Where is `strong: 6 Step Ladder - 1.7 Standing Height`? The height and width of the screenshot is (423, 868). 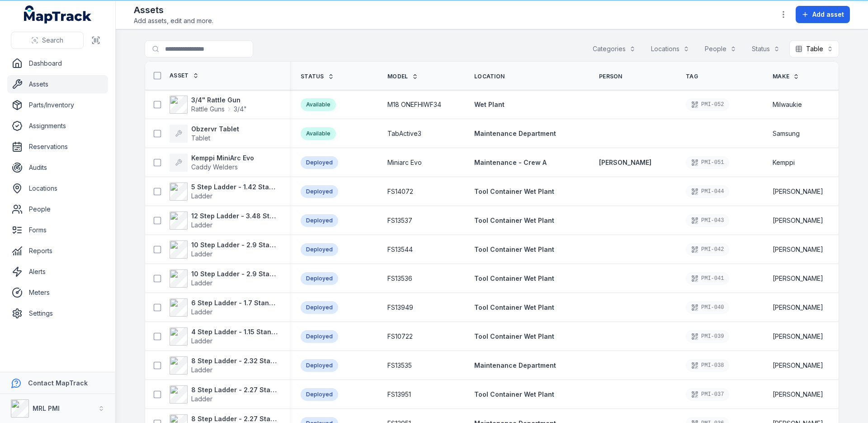
strong: 6 Step Ladder - 1.7 Standing Height is located at coordinates (235, 302).